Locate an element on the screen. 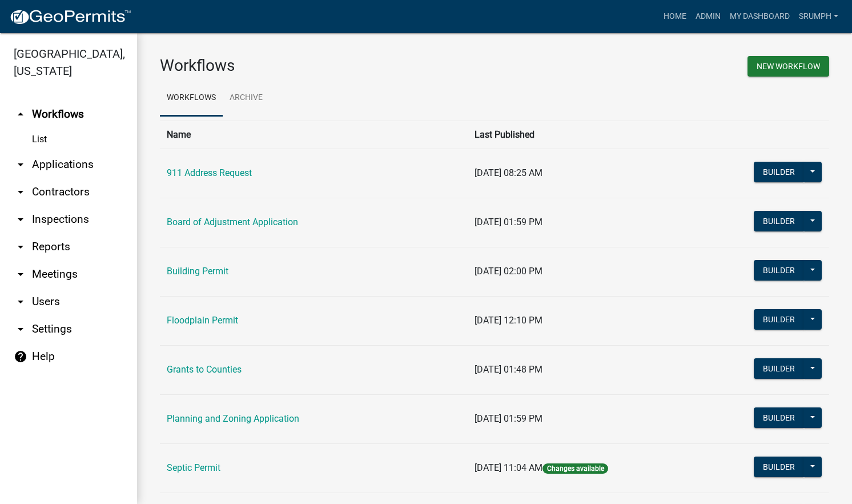 The width and height of the screenshot is (852, 504). a: Planning and Zoning Application is located at coordinates (233, 418).